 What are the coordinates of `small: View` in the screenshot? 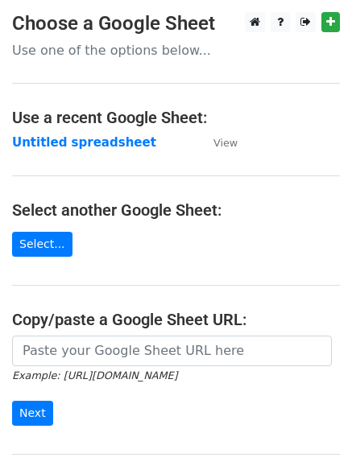 It's located at (225, 143).